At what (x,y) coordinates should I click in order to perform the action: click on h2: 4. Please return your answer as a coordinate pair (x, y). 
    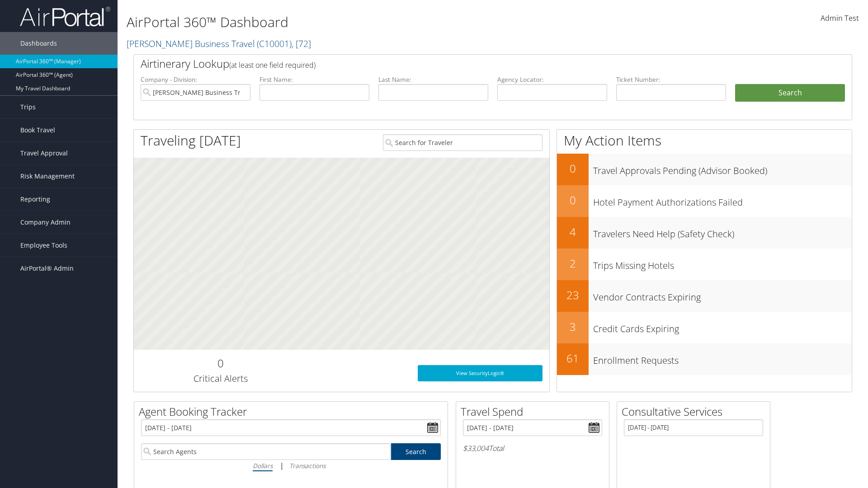
    Looking at the image, I should click on (573, 232).